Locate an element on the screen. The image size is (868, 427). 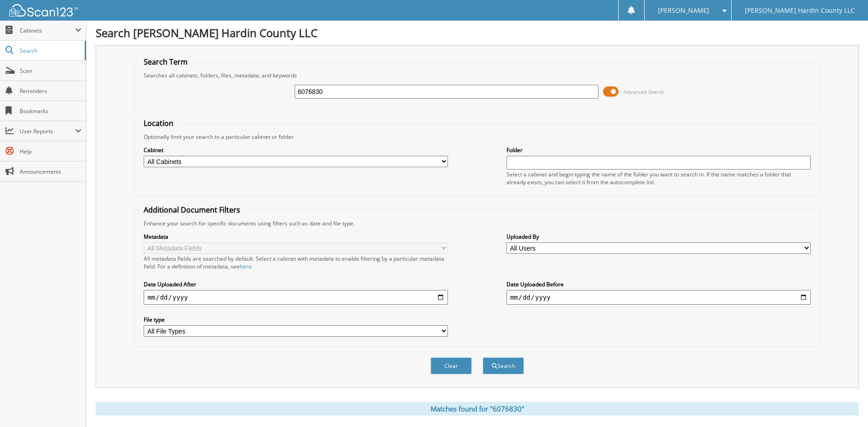
div: All metadata fields are searched by default. Select a cabinet with metadata to enable filtering b... is located at coordinates (296, 263).